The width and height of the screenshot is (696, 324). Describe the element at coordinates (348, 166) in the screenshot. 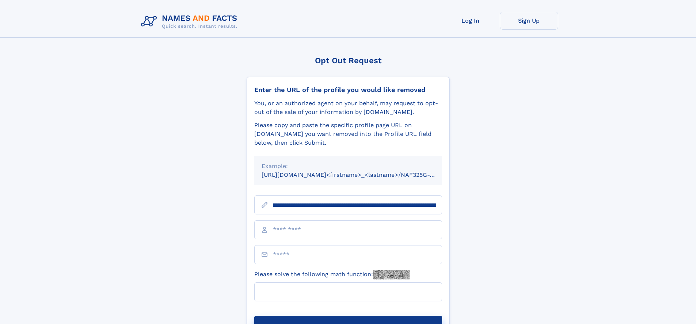

I see `div: Example:` at that location.